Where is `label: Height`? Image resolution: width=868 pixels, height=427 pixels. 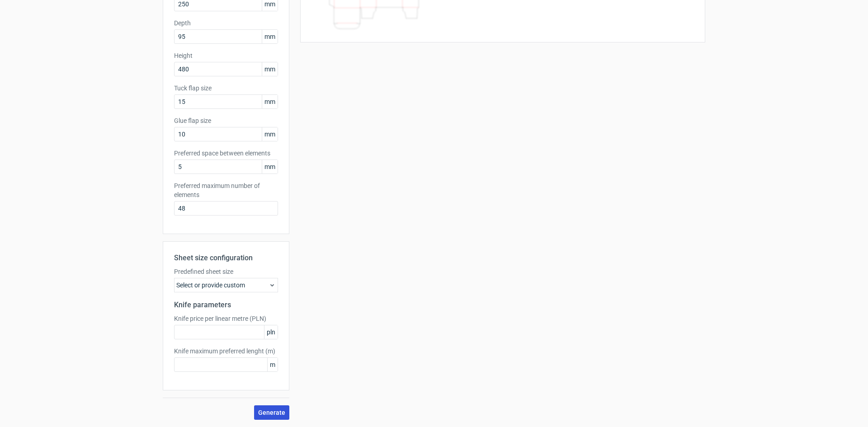 label: Height is located at coordinates (226, 56).